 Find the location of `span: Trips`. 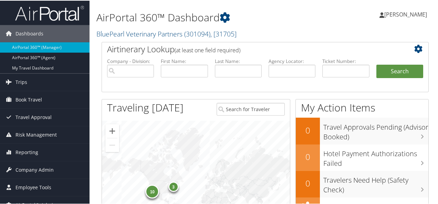

span: Trips is located at coordinates (21, 82).